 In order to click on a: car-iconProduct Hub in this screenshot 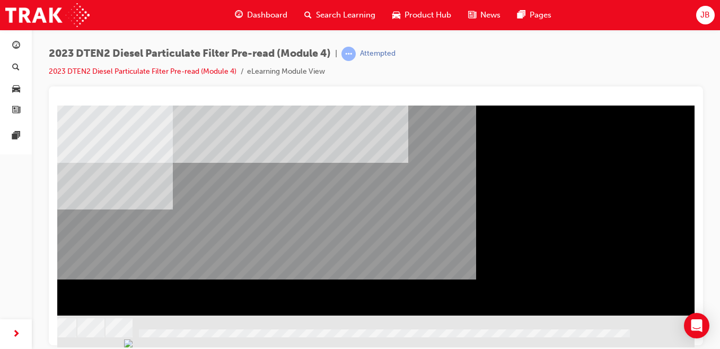, I will do `click(421, 15)`.